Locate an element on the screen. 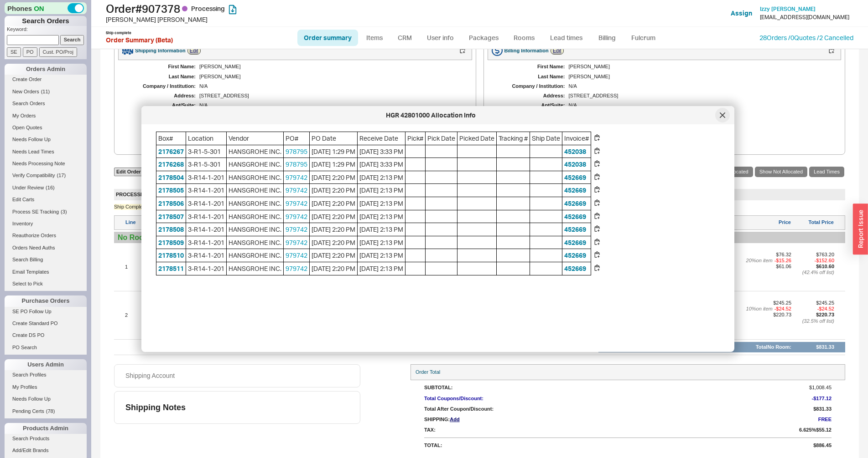 This screenshot has width=868, height=458. a: Fulcrum is located at coordinates (643, 38).